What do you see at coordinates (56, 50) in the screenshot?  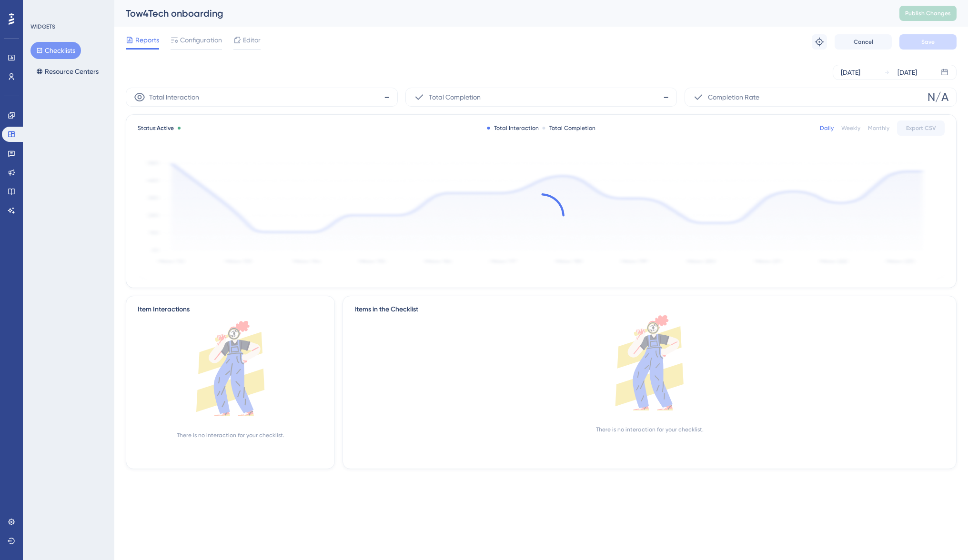 I see `button: Checklists` at bounding box center [56, 50].